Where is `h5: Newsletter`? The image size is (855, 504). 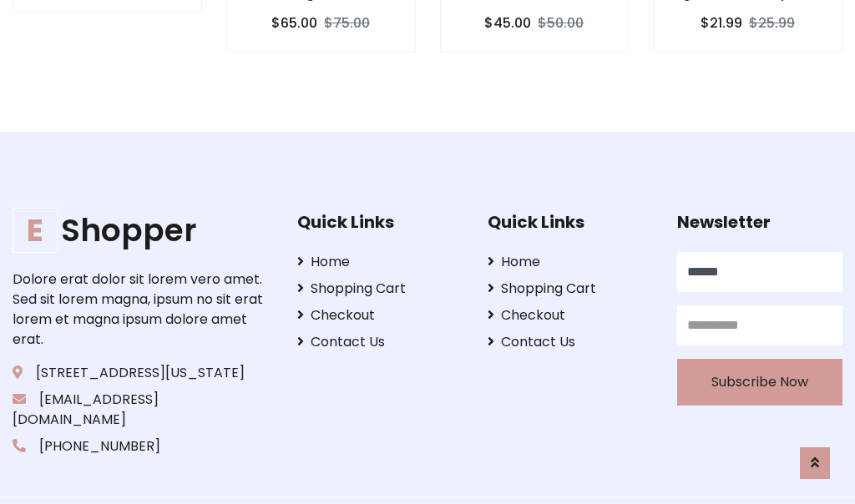 h5: Newsletter is located at coordinates (760, 222).